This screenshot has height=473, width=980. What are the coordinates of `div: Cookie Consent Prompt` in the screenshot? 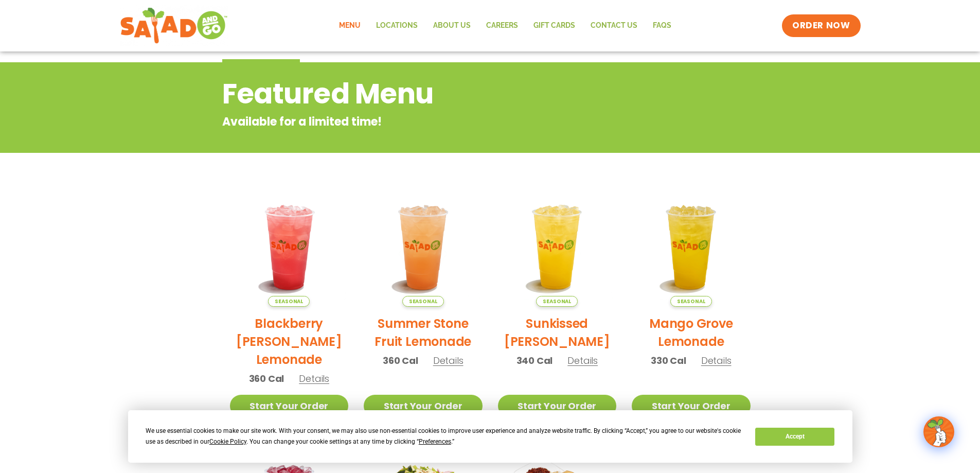 It's located at (491, 436).